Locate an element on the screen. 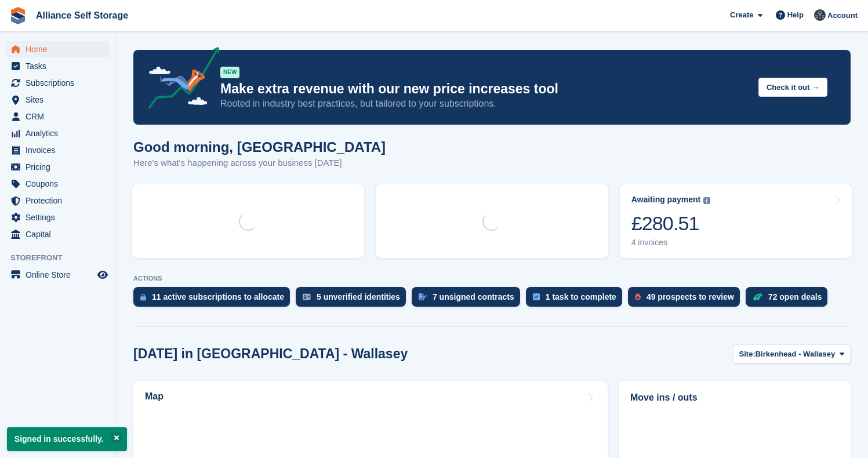  p: Make extra revenue with our new price increases tool is located at coordinates (485, 89).